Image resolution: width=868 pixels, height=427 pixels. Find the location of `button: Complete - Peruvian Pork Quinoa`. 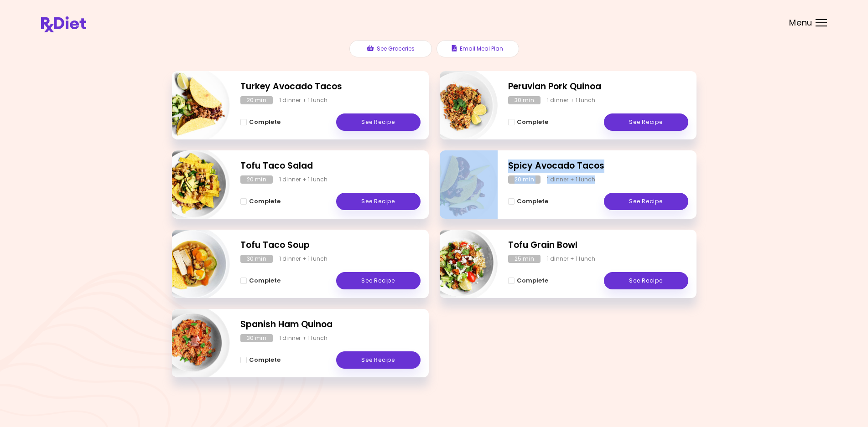

button: Complete - Peruvian Pork Quinoa is located at coordinates (529, 122).